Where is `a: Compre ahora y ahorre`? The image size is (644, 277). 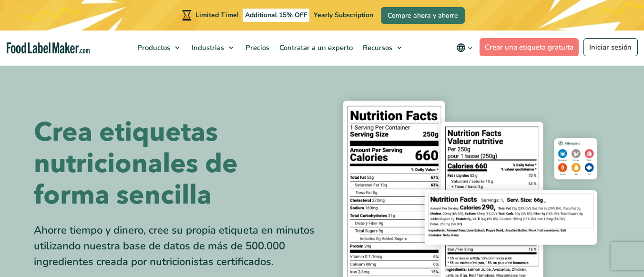
a: Compre ahora y ahorre is located at coordinates (423, 16).